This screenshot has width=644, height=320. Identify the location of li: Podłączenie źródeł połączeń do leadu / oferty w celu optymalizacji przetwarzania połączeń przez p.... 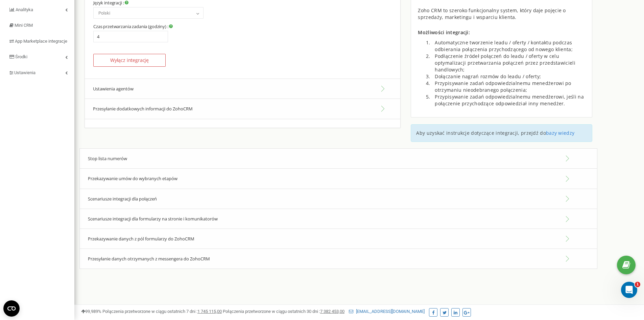
(508, 63).